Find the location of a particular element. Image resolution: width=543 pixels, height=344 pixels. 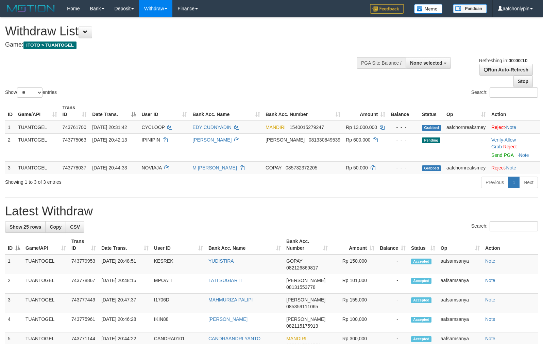

span: 743775063 is located at coordinates (75, 140).